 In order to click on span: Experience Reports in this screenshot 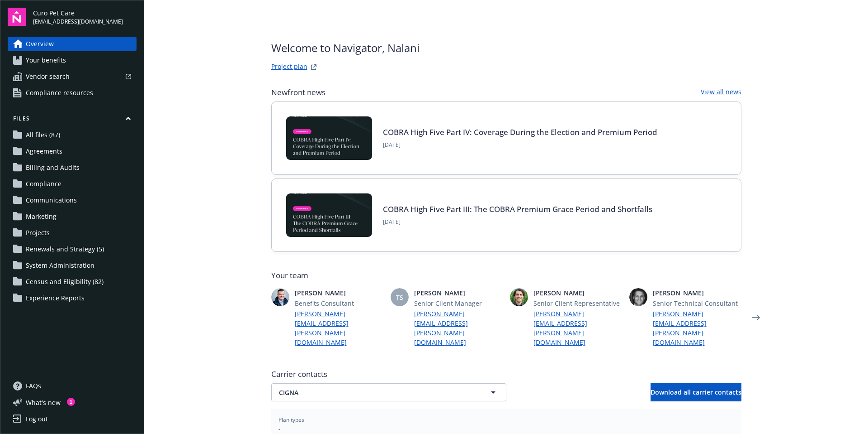, I will do `click(55, 298)`.